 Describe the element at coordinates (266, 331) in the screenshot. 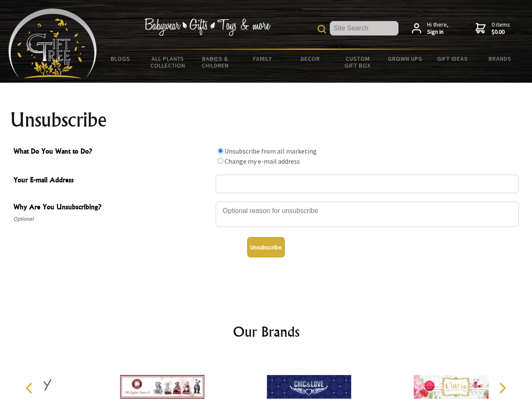

I see `h2: Our Brands` at that location.